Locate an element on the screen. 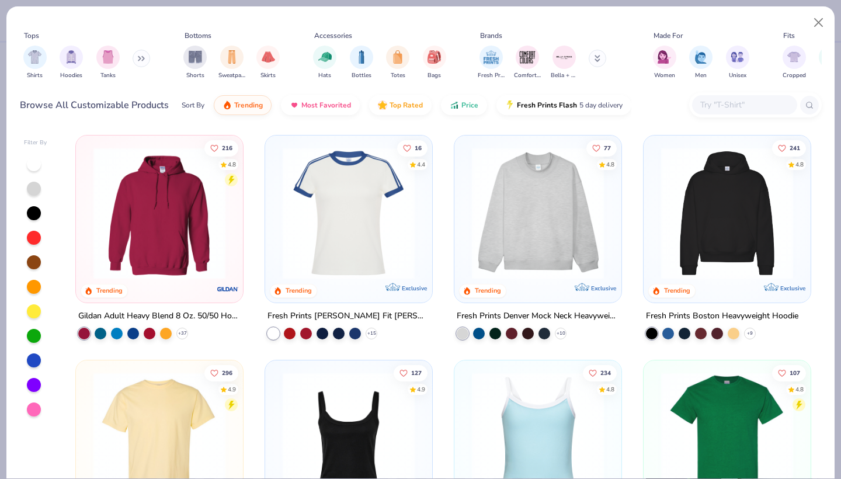  div: Tops is located at coordinates (32, 36).